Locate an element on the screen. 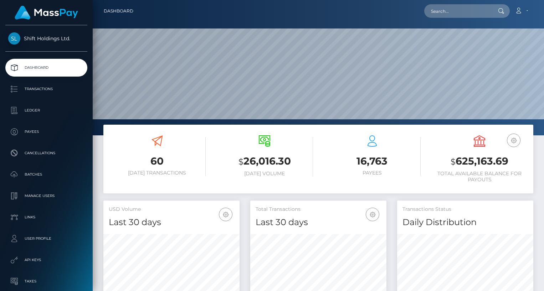  h4: Daily Distribution is located at coordinates (465, 222).